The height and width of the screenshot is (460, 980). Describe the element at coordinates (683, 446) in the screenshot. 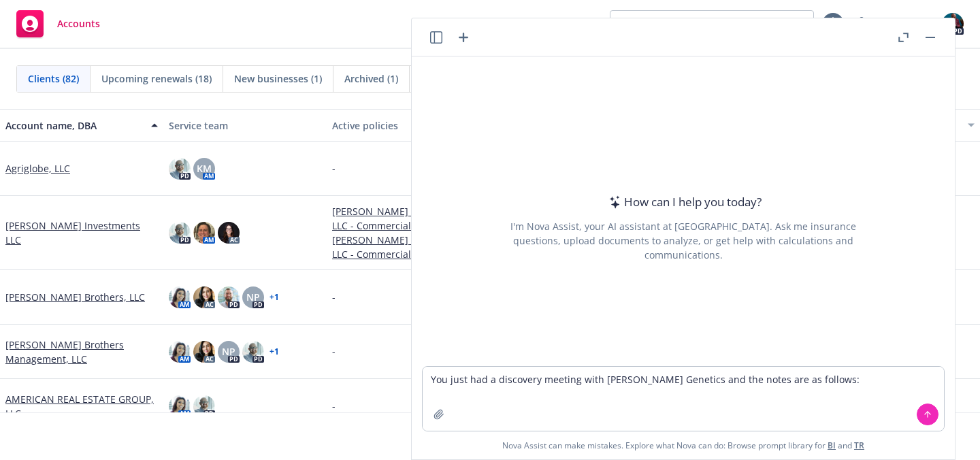

I see `span: Nova Assist can make mistakes. Explore what Nova can do: Browse prompt library for and` at that location.